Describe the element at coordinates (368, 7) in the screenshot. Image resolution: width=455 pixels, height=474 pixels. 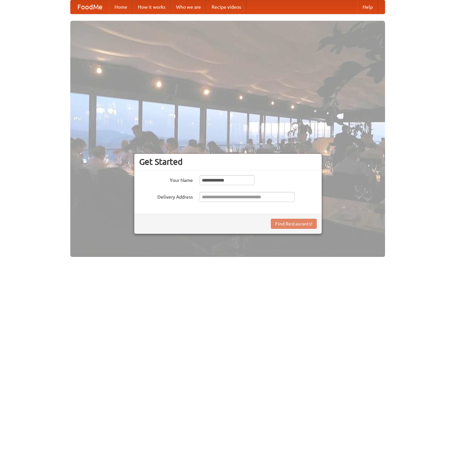
I see `a: Help` at that location.